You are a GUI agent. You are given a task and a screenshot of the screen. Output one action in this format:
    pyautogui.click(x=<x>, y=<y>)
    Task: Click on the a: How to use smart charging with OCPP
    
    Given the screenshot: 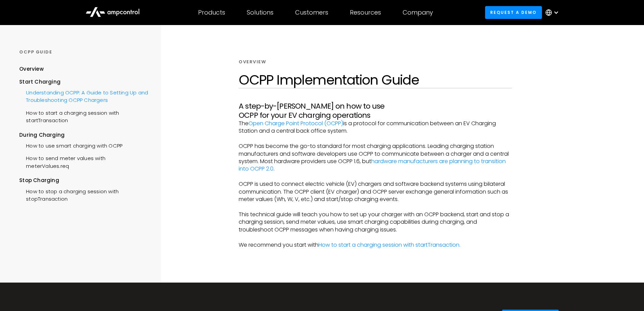 What is the action you would take?
    pyautogui.click(x=71, y=145)
    